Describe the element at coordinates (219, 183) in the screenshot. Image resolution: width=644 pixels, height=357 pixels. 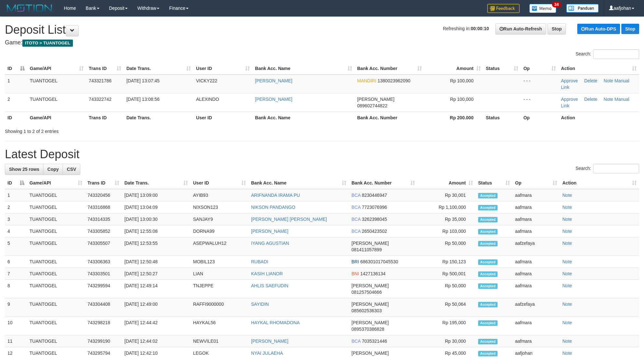
I see `th: User ID: activate to sort column ascending` at that location.